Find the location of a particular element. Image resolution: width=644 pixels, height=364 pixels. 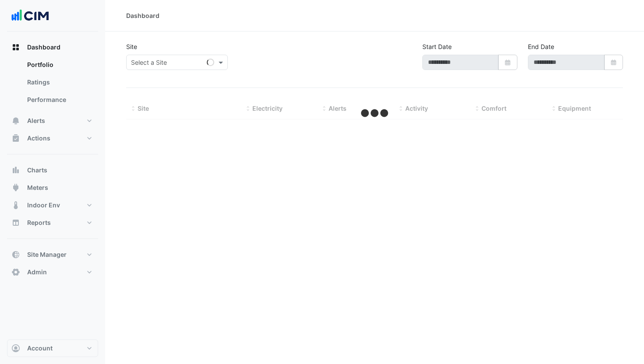

span: Actions is located at coordinates (38, 138).